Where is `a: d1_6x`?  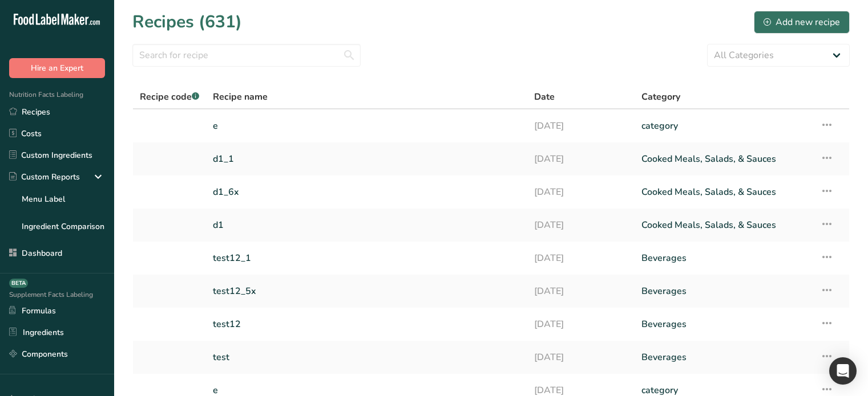 a: d1_6x is located at coordinates (366, 192).